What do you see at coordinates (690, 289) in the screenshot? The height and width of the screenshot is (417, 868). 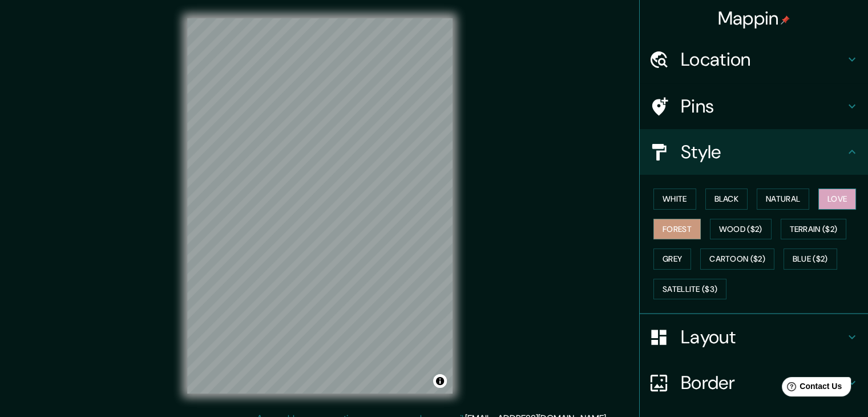 I see `button: Satellite ($3)` at bounding box center [690, 289].